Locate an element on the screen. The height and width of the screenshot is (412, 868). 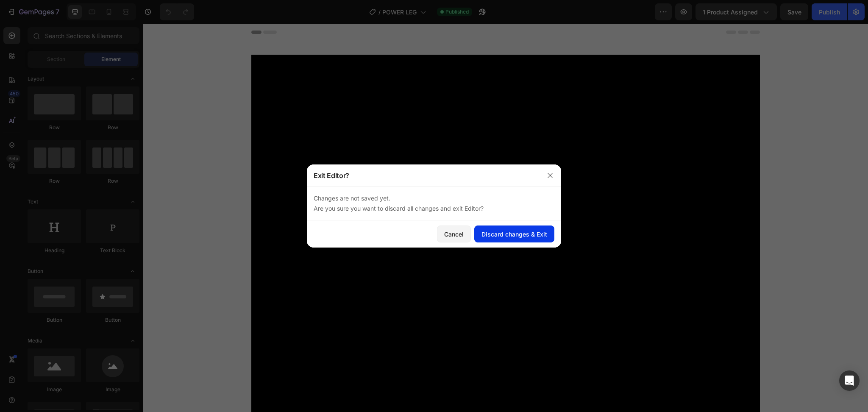
p: Changes are not saved yet. Are you sure you want to discard all changes and exit Editor? is located at coordinates (434, 204).